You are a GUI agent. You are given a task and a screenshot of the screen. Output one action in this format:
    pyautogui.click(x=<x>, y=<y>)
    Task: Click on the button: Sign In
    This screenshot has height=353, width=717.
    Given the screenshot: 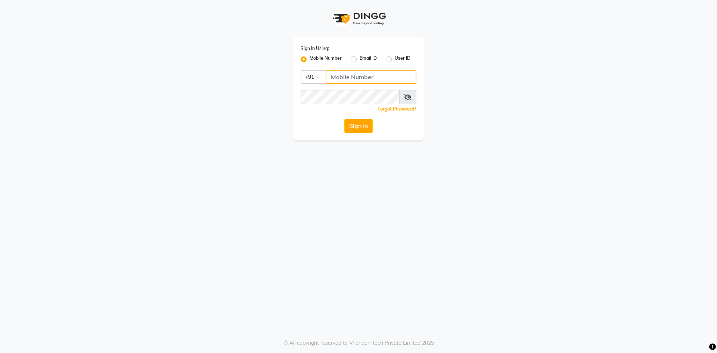 What is the action you would take?
    pyautogui.click(x=359, y=126)
    